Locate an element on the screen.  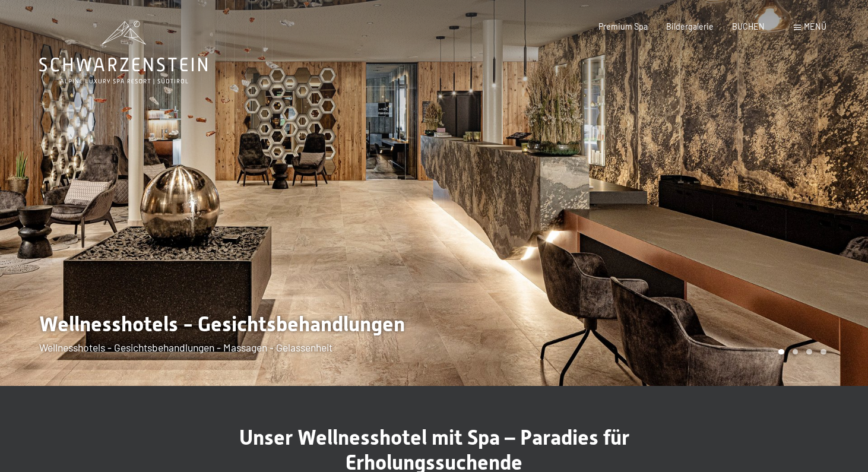
span: Bildergalerie is located at coordinates (690, 26).